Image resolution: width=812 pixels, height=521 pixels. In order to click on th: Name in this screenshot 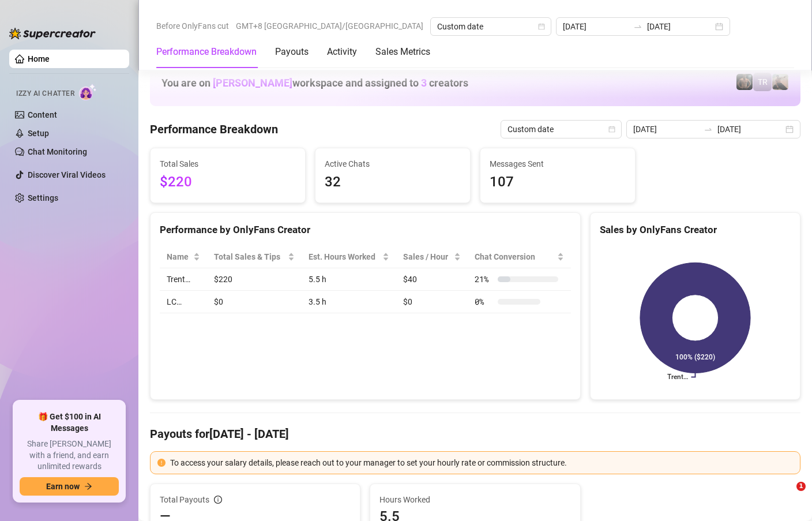, I will do `click(183, 257)`.